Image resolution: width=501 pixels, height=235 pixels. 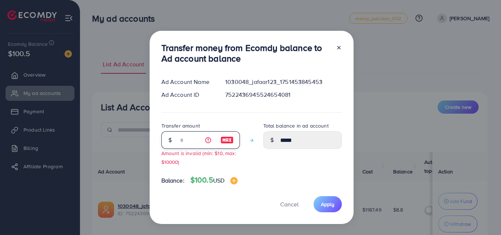 I want to click on div: Ad Account ID, so click(x=187, y=95).